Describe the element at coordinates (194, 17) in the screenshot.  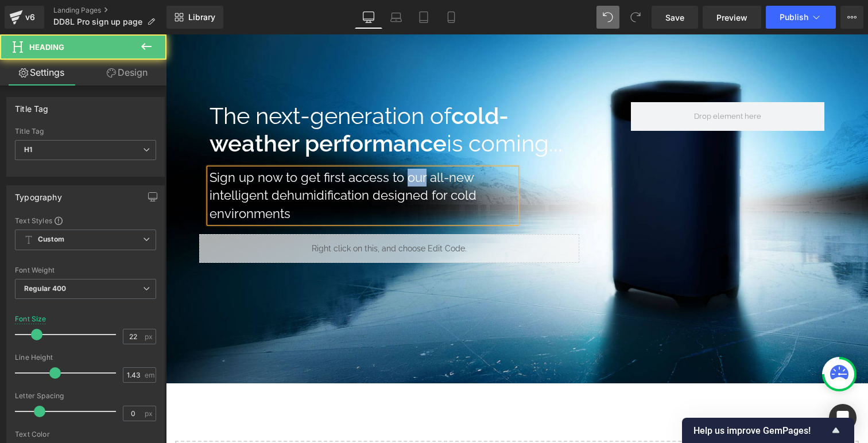
I see `a: New Library` at that location.